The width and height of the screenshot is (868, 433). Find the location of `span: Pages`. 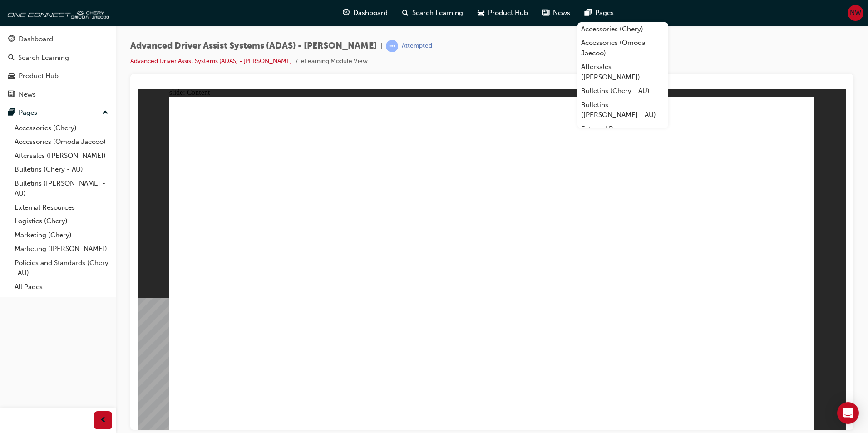

span: Pages is located at coordinates (604, 13).